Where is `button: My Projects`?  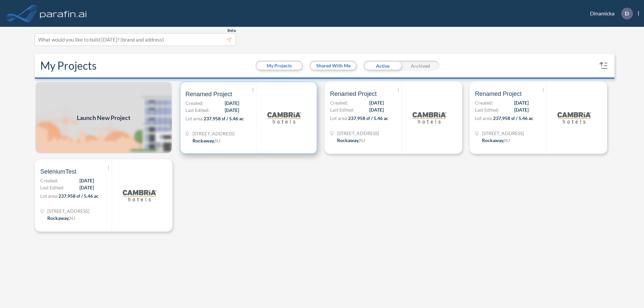
button: My Projects is located at coordinates (279, 65).